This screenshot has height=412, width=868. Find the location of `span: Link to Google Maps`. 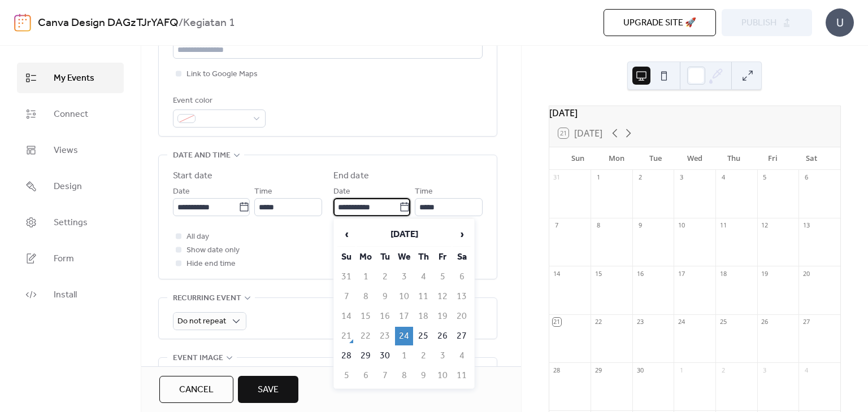

span: Link to Google Maps is located at coordinates (222, 75).